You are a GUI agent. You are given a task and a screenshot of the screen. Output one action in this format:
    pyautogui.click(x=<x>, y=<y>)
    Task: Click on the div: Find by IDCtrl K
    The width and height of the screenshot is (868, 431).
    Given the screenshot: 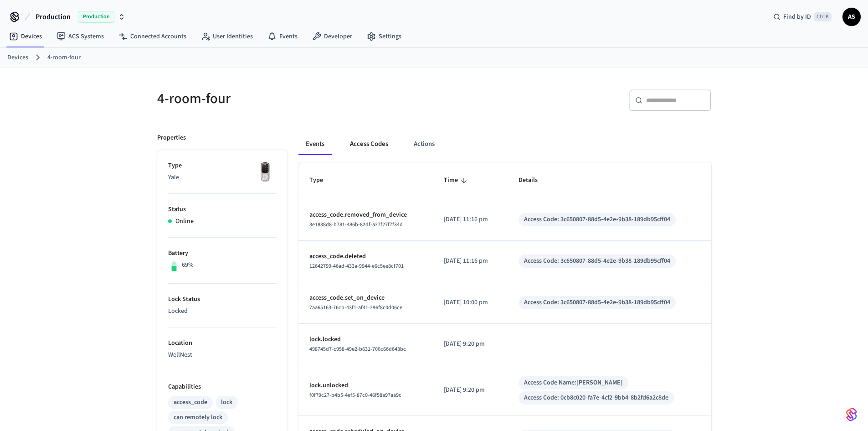 What is the action you would take?
    pyautogui.click(x=802, y=17)
    